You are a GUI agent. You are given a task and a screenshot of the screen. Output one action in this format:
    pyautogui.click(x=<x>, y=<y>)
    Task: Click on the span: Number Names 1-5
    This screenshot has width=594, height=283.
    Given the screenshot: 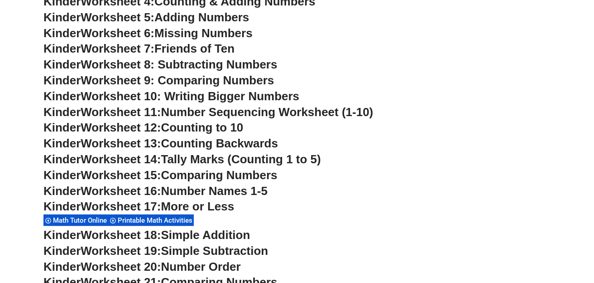 What is the action you would take?
    pyautogui.click(x=214, y=191)
    